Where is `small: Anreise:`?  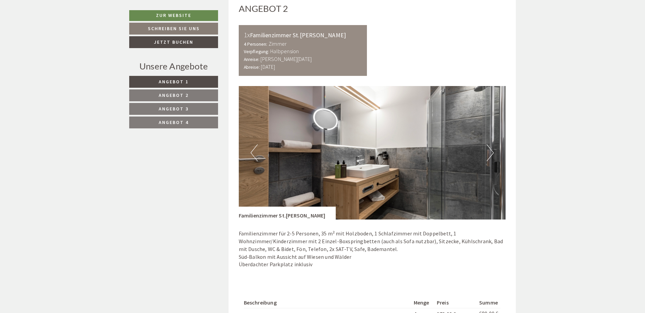 small: Anreise: is located at coordinates (252, 59).